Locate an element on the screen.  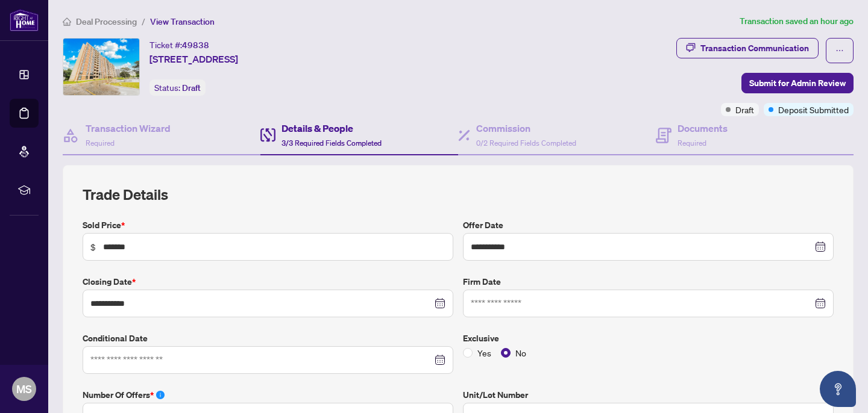
span: ellipsis is located at coordinates (840, 51).